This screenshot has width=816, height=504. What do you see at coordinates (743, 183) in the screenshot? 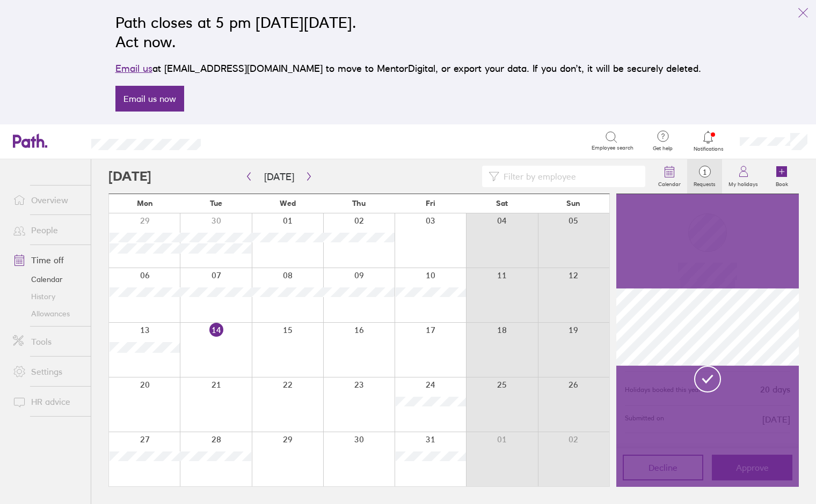
I see `label: My holidays` at bounding box center [743, 183].